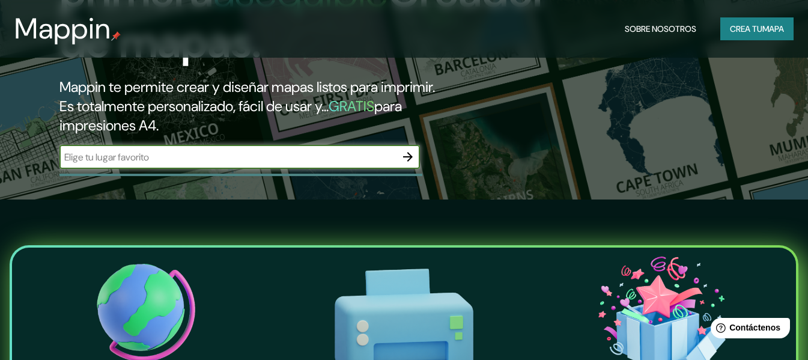 The image size is (808, 360). What do you see at coordinates (661, 29) in the screenshot?
I see `font: Sobre nosotros` at bounding box center [661, 29].